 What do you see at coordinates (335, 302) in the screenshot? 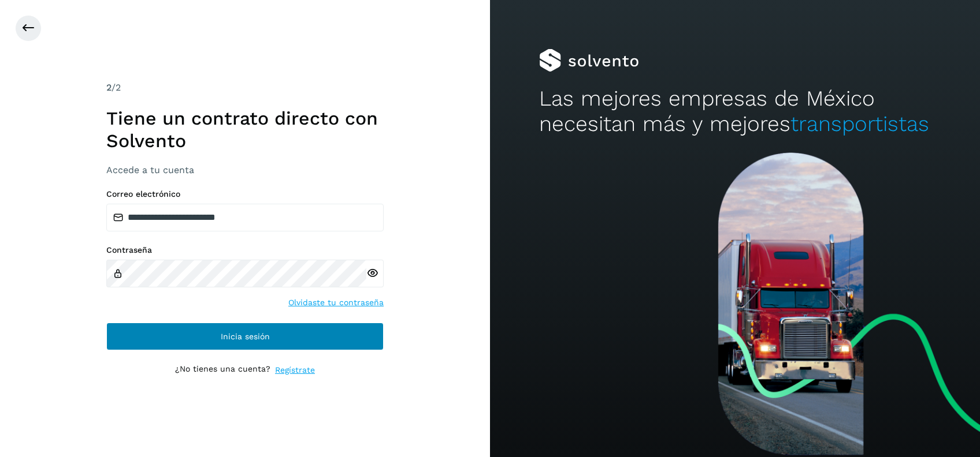
I see `a: Olvidaste tu contraseña` at bounding box center [335, 302].